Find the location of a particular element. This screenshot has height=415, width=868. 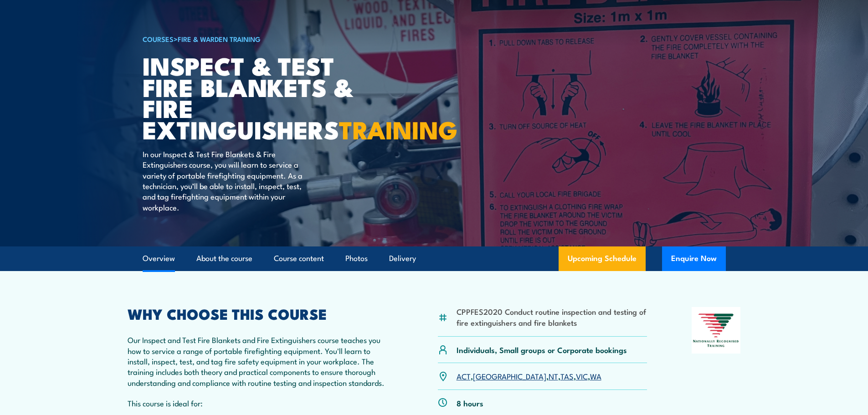

li: CPPFES2020 Conduct routine inspection and testing of fire extinguishers and fire blankets is located at coordinates (552, 317).